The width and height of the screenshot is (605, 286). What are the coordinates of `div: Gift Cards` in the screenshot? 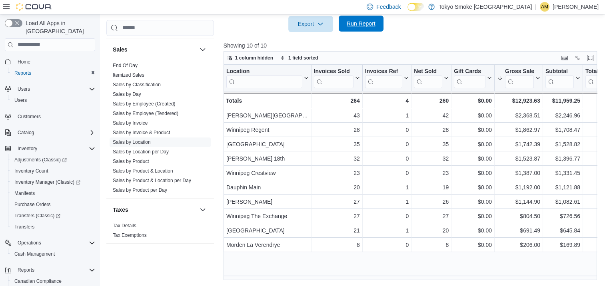 It's located at (469, 71).